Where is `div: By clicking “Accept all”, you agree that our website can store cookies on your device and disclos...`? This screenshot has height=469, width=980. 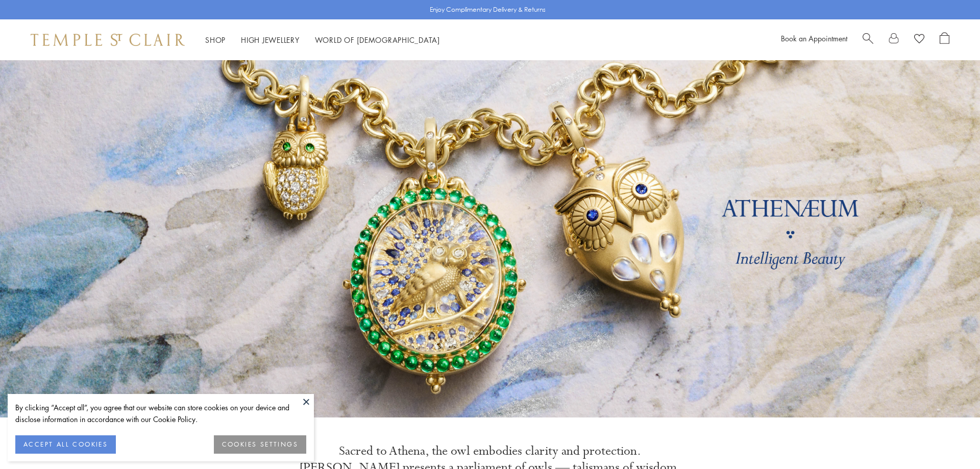
div: By clicking “Accept all”, you agree that our website can store cookies on your device and disclos... is located at coordinates (161, 414).